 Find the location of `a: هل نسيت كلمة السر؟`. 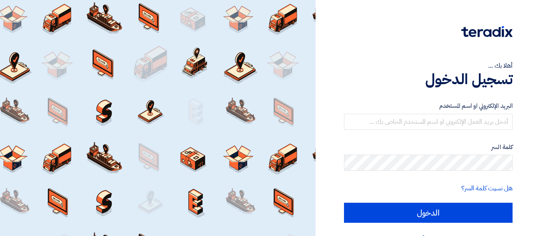

a: هل نسيت كلمة السر؟ is located at coordinates (486, 188).